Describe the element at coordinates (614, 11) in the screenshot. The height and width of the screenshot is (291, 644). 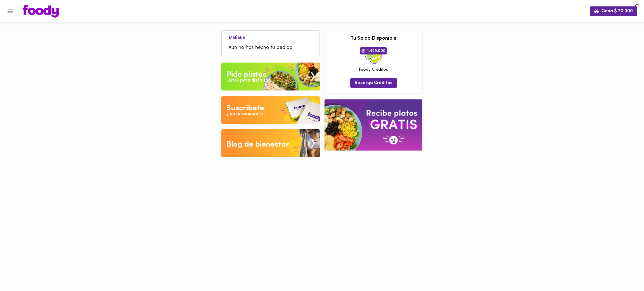
I see `button: Gana $ 20.000` at that location.